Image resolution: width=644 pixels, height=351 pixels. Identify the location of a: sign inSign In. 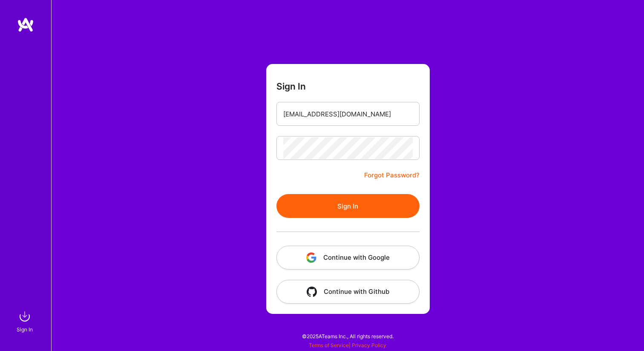
(26, 320).